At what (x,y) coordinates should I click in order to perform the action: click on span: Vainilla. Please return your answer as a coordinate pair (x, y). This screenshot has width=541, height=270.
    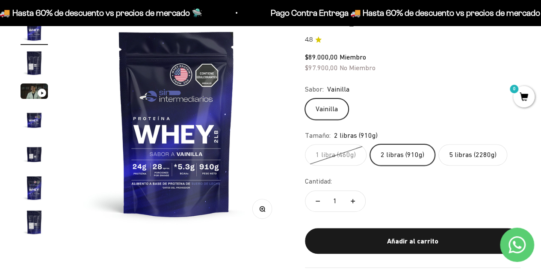
    Looking at the image, I should click on (338, 89).